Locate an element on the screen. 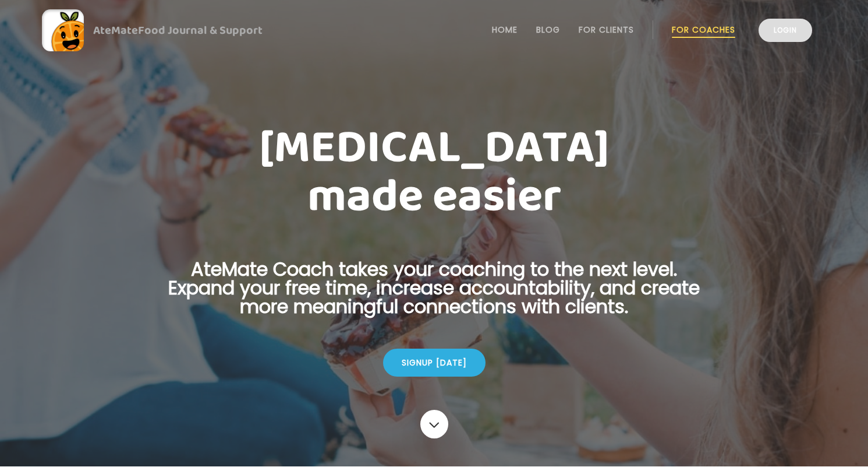 The height and width of the screenshot is (474, 868). a: Login is located at coordinates (785, 30).